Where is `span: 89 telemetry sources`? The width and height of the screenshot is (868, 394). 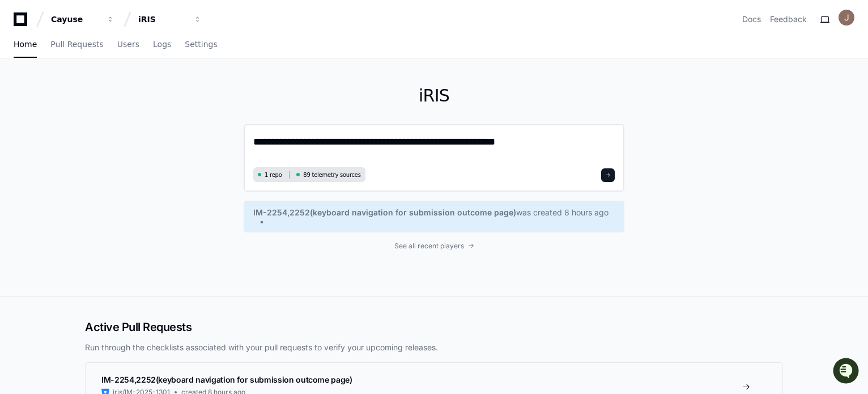
span: 89 telemetry sources is located at coordinates (332, 174).